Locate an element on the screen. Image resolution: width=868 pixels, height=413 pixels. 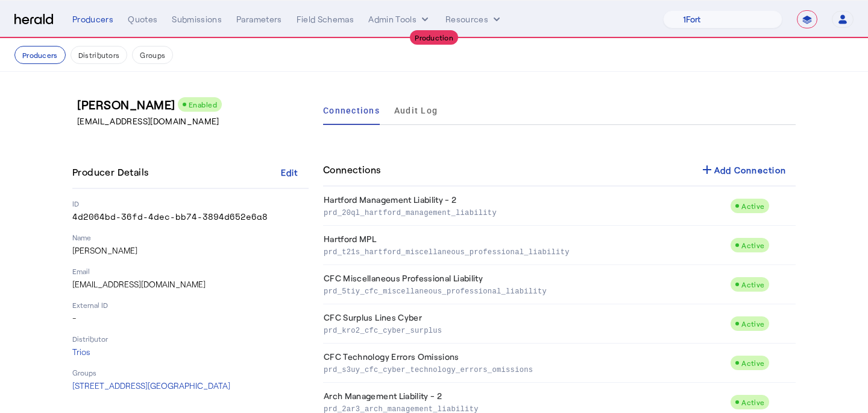
div: Quotes is located at coordinates (142, 19).